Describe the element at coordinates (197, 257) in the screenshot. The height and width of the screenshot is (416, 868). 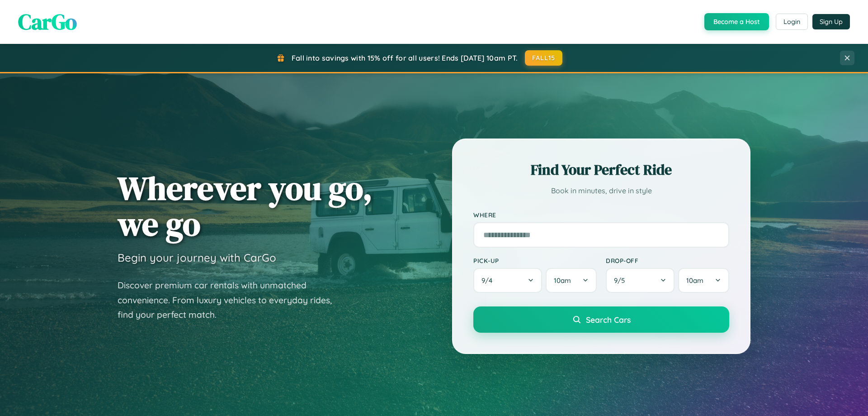
I see `h3: Begin your journey with CarGo` at that location.